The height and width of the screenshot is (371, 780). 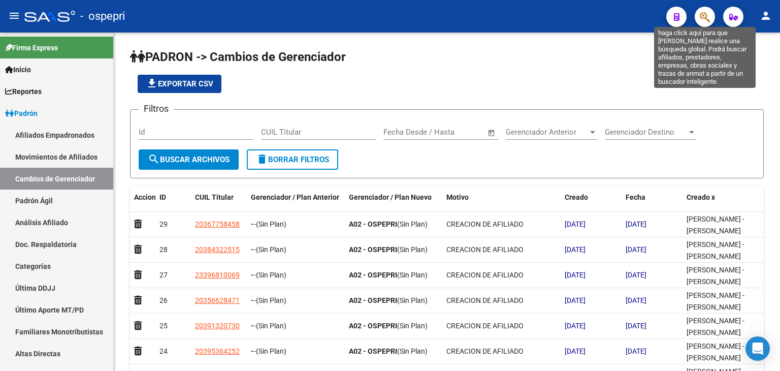 What do you see at coordinates (173, 203) in the screenshot?
I see `datatable-header-cell: ID` at bounding box center [173, 203].